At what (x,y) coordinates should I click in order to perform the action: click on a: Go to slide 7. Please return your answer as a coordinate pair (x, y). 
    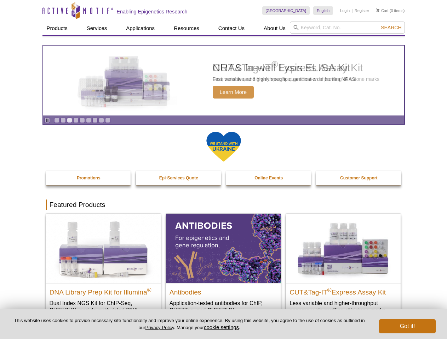
    Looking at the image, I should click on (95, 120).